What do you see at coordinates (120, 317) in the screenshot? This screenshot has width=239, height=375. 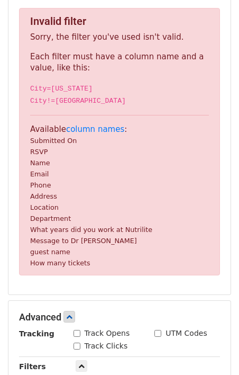 I see `h5: Advanced` at bounding box center [120, 317].